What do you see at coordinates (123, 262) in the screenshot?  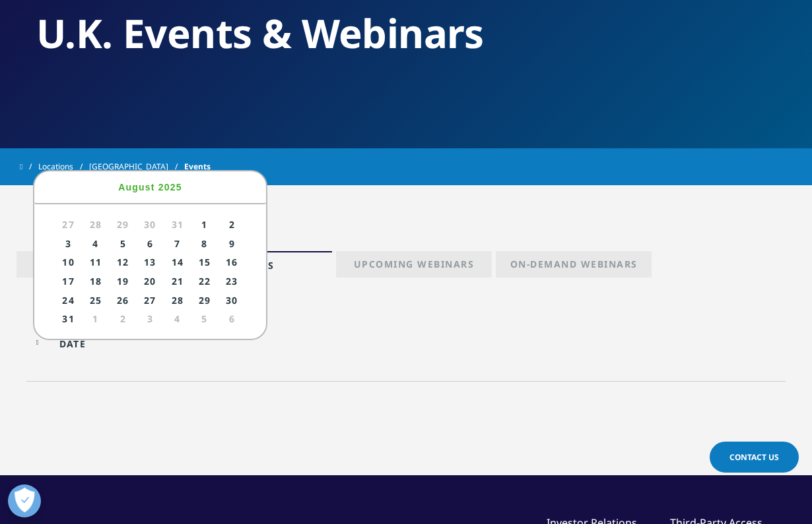 I see `a: 12` at bounding box center [123, 262].